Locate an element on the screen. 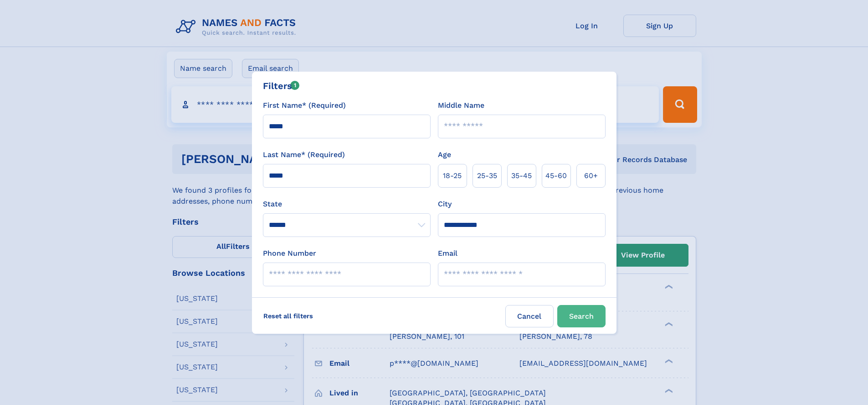 This screenshot has height=405, width=868. label: Cancel is located at coordinates (530, 316).